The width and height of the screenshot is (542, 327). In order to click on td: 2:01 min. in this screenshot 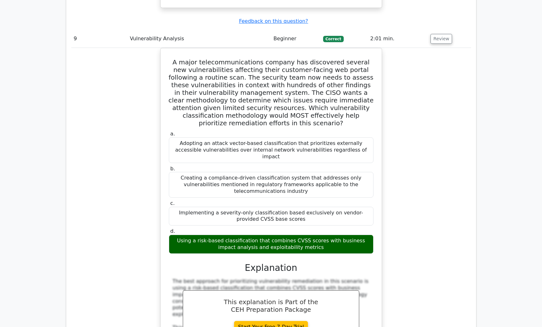, I will do `click(398, 39)`.